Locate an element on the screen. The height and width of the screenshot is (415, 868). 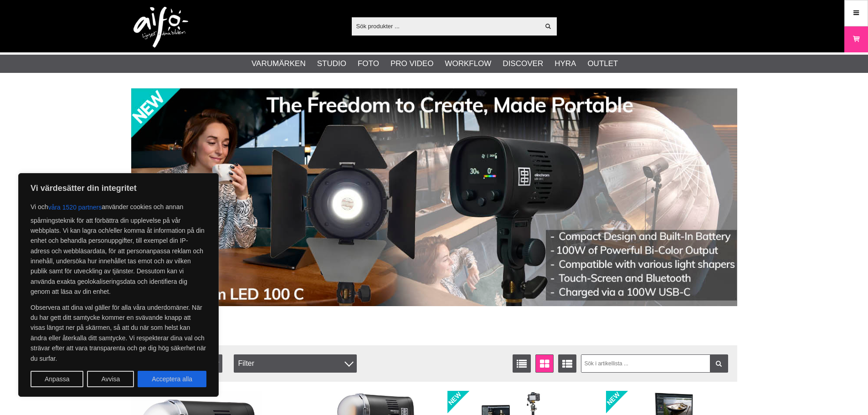
a: Workflow is located at coordinates (468, 64).